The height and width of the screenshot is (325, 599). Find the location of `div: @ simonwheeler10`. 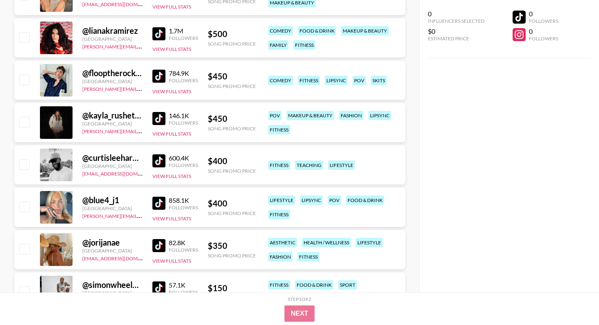

div: @ simonwheeler10 is located at coordinates (113, 285).